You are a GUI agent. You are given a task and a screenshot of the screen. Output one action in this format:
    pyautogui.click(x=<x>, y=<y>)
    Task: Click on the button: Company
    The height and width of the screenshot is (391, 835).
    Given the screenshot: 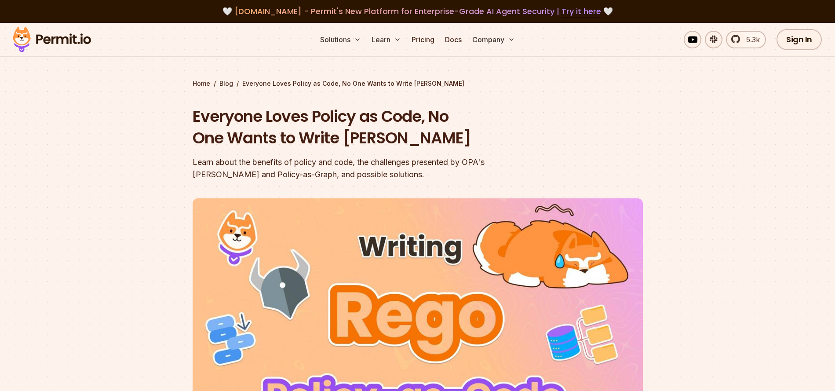 What is the action you would take?
    pyautogui.click(x=493, y=40)
    